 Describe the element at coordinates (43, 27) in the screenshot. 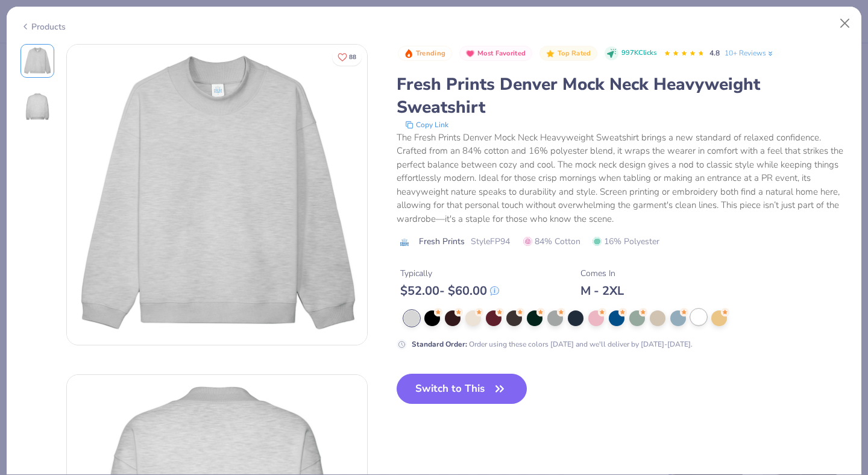

I see `div: Products` at that location.